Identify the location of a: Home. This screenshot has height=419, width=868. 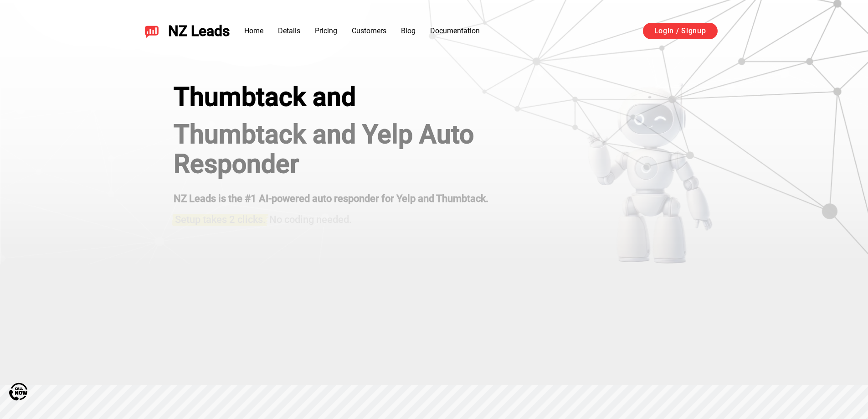
(254, 31).